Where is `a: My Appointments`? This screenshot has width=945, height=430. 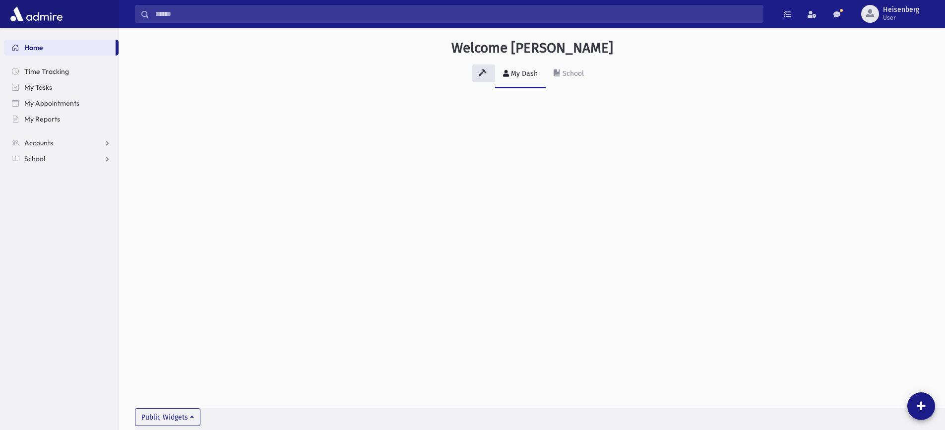 a: My Appointments is located at coordinates (61, 103).